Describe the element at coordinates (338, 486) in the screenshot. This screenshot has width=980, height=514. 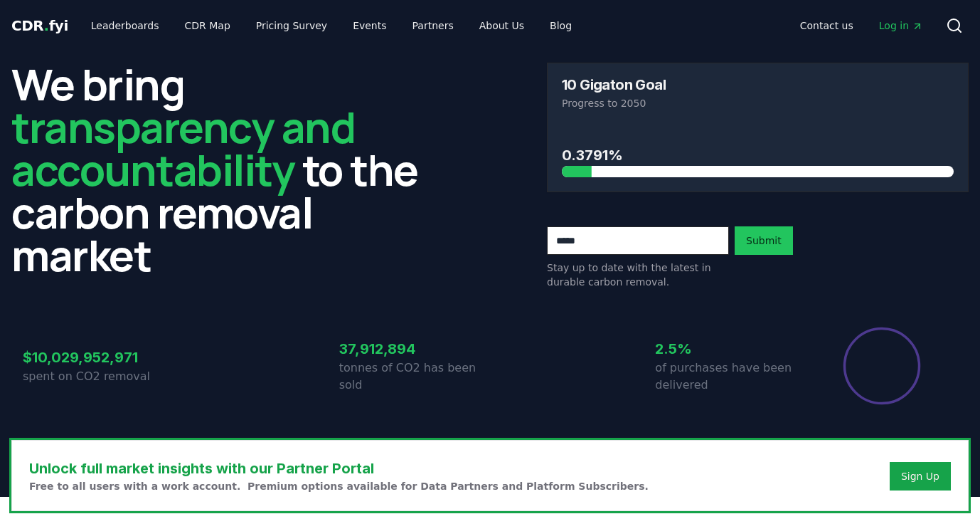
I see `p: Free to all users with a work account. Premium options available for Data Partners and Platform S...` at that location.